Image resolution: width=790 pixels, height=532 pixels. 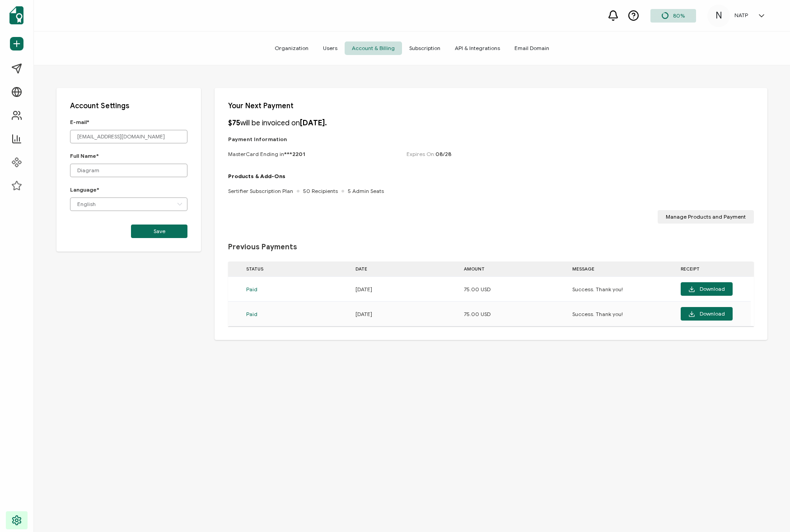 What do you see at coordinates (129, 106) in the screenshot?
I see `p: Account Settings` at bounding box center [129, 106].